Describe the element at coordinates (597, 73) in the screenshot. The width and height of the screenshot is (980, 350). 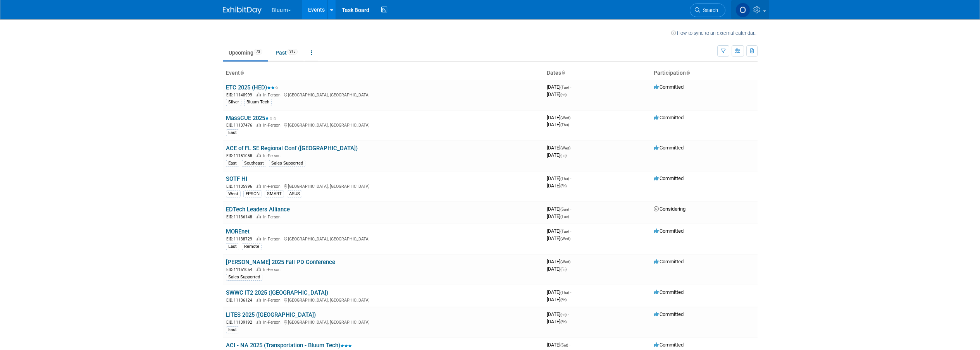
I see `th: Dates` at that location.